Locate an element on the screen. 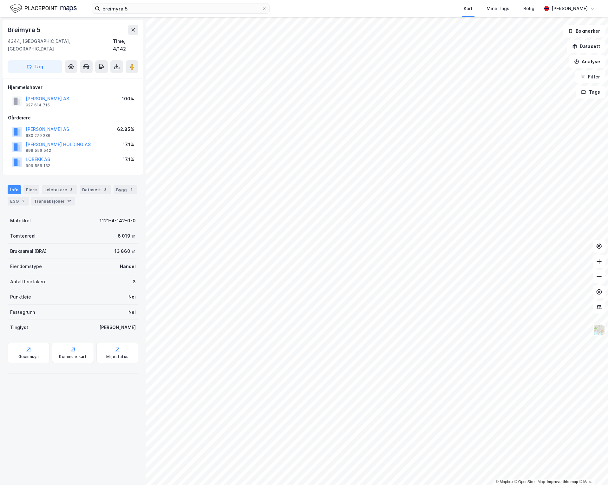 The width and height of the screenshot is (608, 485). div: Handel is located at coordinates (128, 266).